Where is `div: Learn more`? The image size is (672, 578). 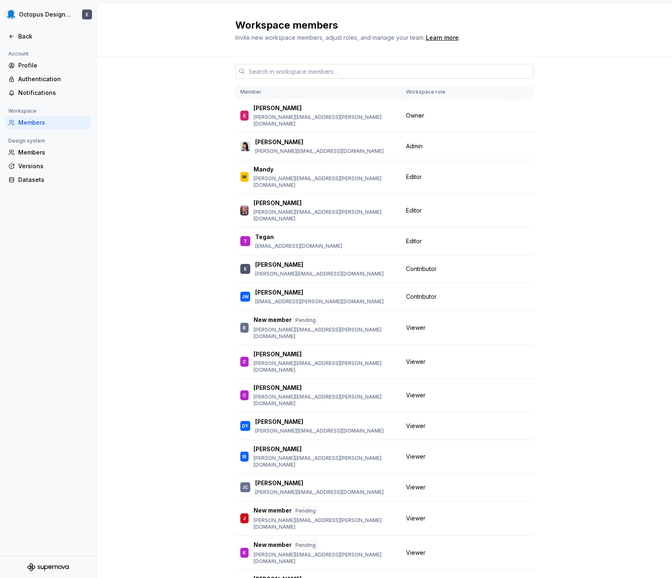 div: Learn more is located at coordinates (442, 38).